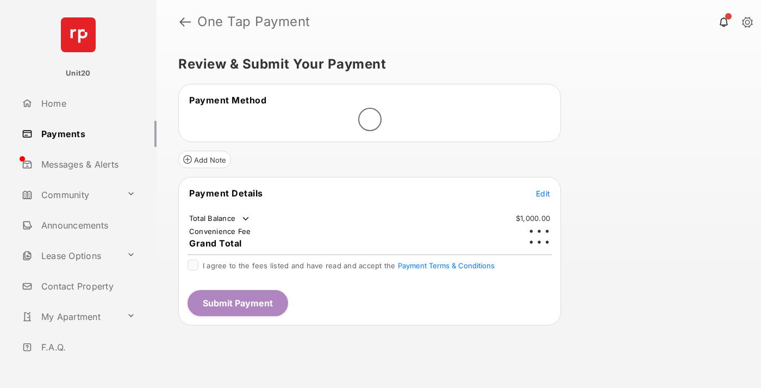 This screenshot has width=761, height=388. I want to click on a: My Apartment, so click(70, 316).